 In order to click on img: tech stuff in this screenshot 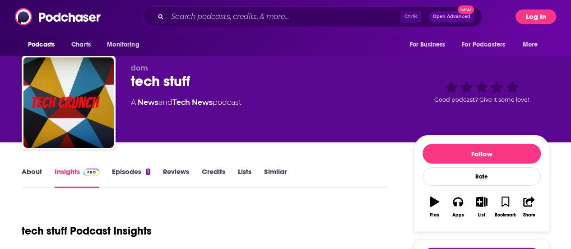, I will do `click(69, 102)`.